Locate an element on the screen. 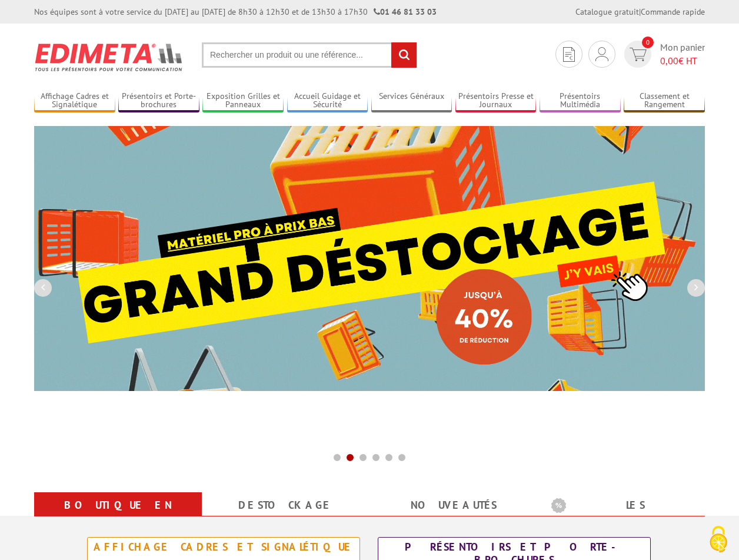  img: Cookies (fenêtre modale) is located at coordinates (718, 539).